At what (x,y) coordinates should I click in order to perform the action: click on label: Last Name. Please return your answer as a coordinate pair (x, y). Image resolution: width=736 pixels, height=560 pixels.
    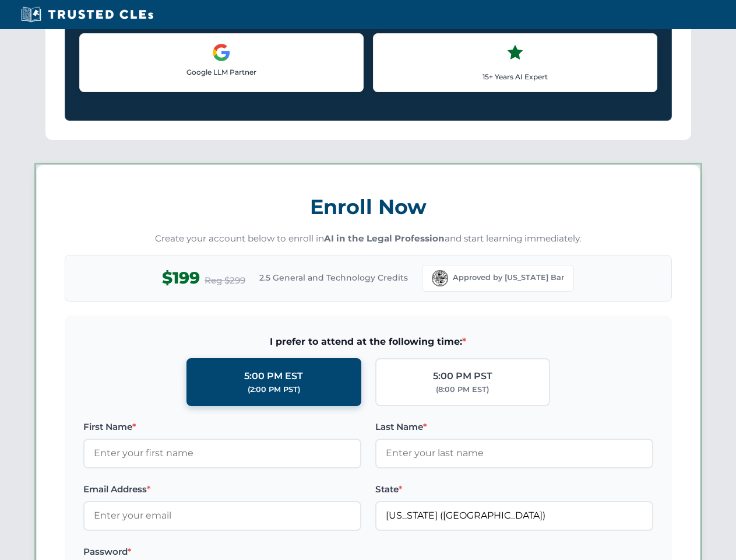
    Looking at the image, I should click on (514, 427).